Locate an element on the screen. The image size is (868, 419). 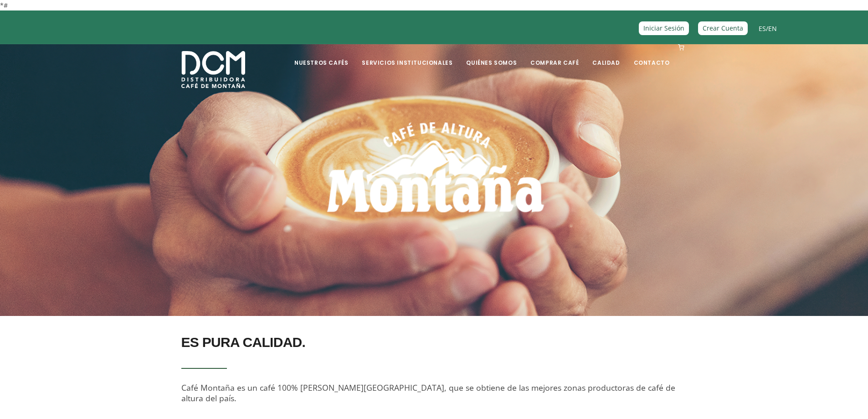
a: Contacto is located at coordinates (651, 56).